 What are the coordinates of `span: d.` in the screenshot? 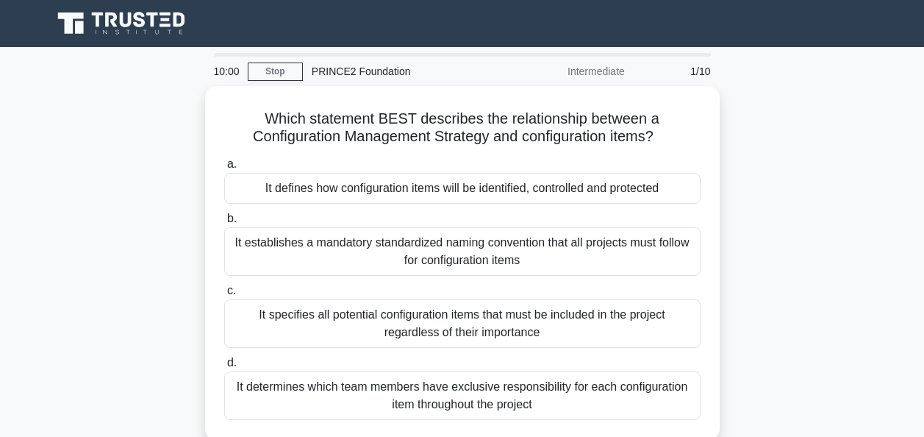 It's located at (232, 362).